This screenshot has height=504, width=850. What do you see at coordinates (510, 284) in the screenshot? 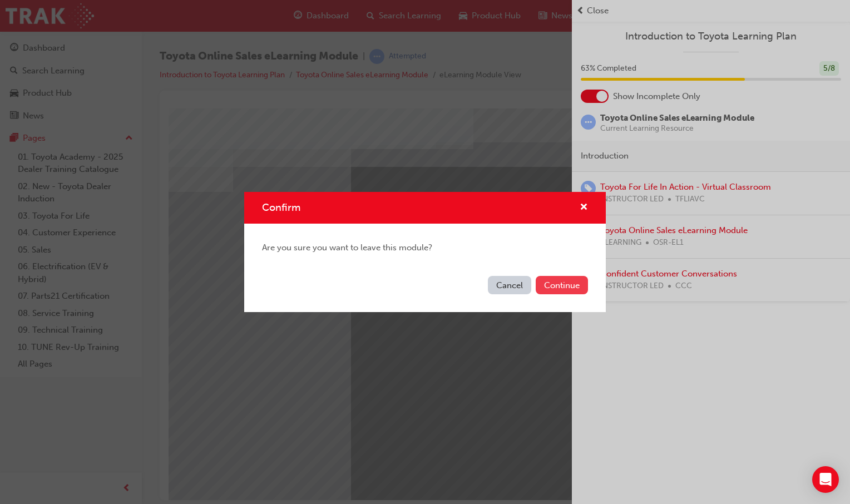
I see `button: Cancel` at bounding box center [510, 284].